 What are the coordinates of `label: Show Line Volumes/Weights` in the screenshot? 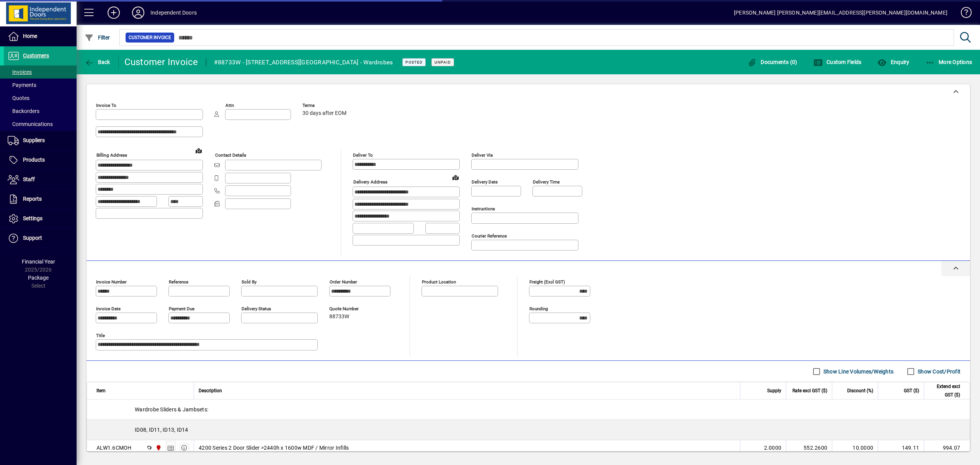 It's located at (857, 372).